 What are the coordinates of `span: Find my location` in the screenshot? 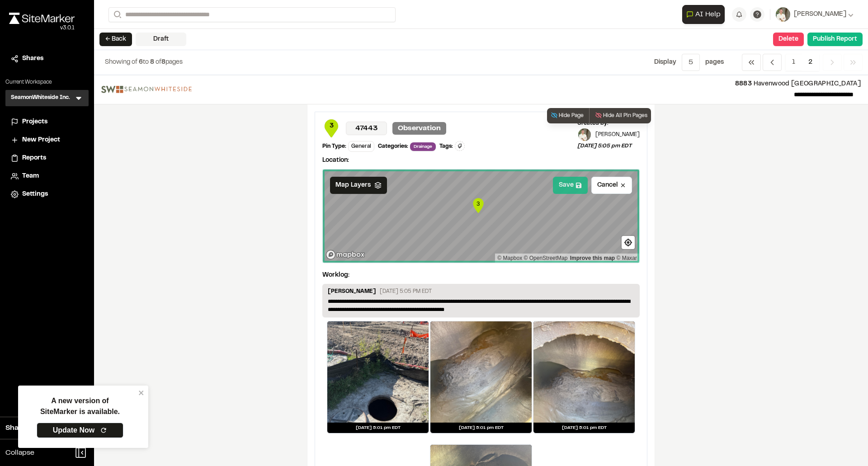 It's located at (628, 242).